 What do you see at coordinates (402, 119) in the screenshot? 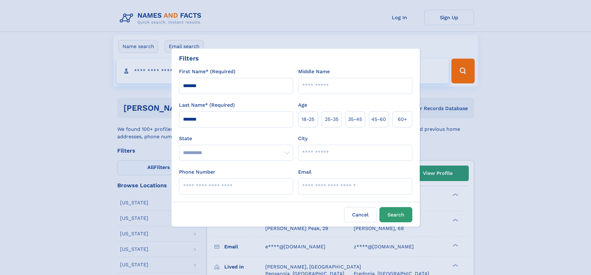
I see `span: 60+` at bounding box center [402, 119].